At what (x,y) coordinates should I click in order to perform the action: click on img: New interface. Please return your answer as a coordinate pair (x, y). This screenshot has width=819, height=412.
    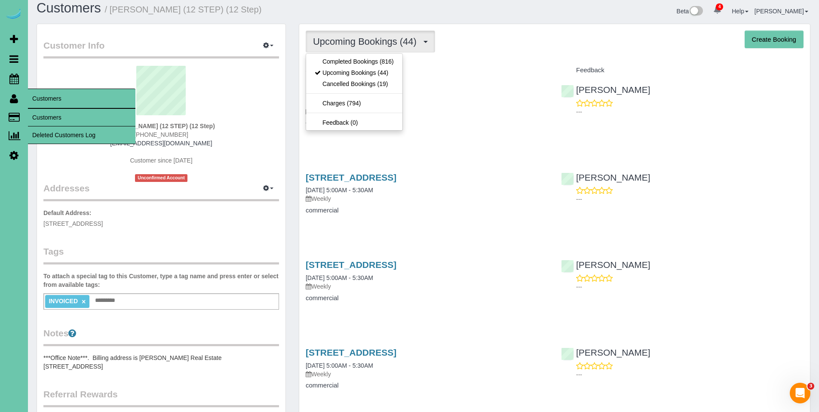
    Looking at the image, I should click on (695, 12).